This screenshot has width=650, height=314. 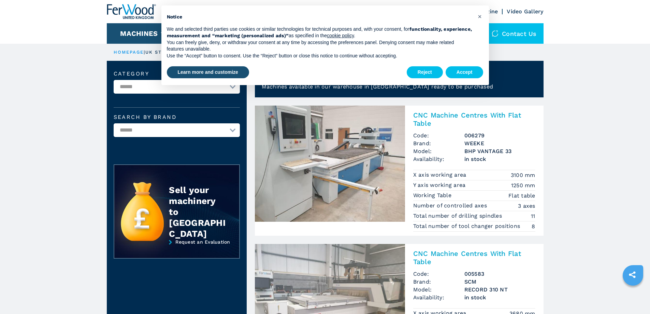 I want to click on h3: WEEKE, so click(x=500, y=143).